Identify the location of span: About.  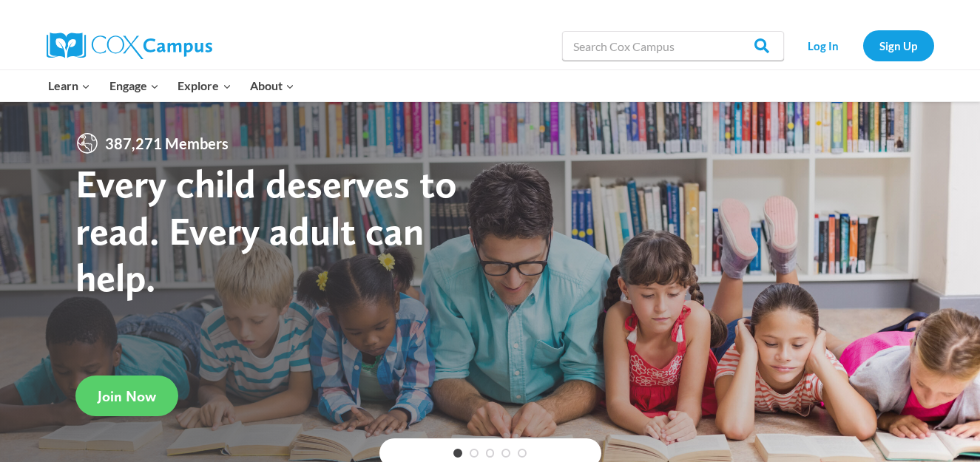
(272, 85).